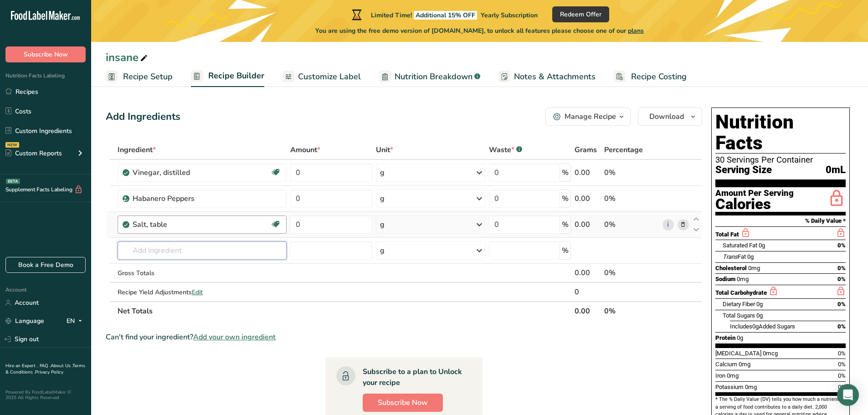 This screenshot has height=415, width=868. I want to click on span: plans, so click(636, 30).